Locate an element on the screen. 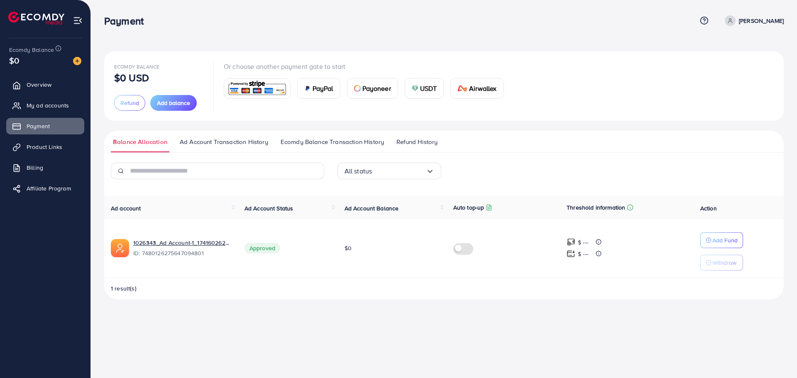 This screenshot has width=797, height=378. img: ic-ads-acc.e4c84228.svg is located at coordinates (120, 248).